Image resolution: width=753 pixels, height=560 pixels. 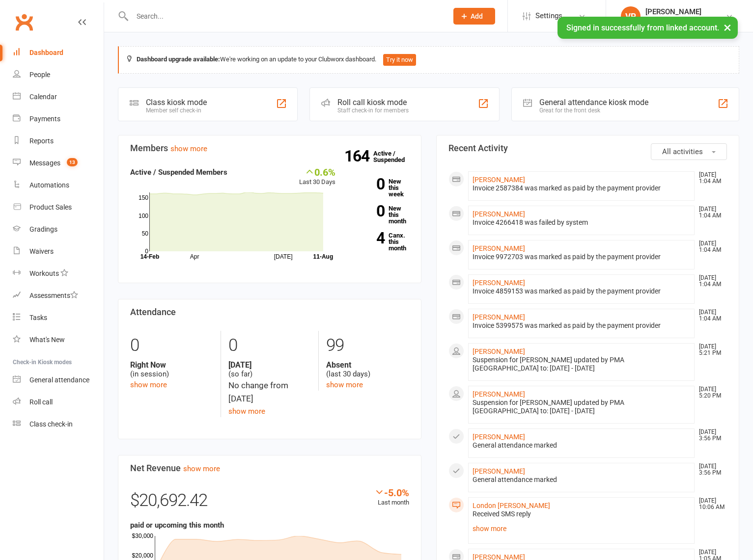 What do you see at coordinates (58, 118) in the screenshot?
I see `a: Payments` at bounding box center [58, 118].